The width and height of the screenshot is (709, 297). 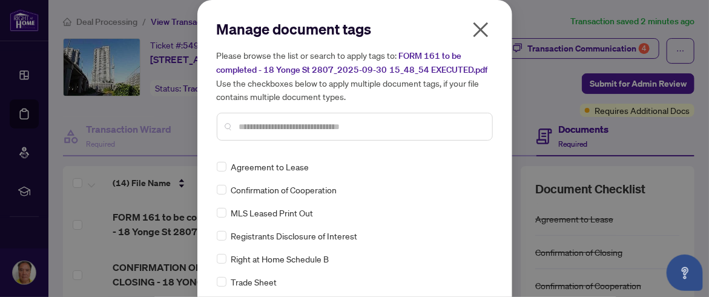 I want to click on h5: Please browse the list or search to apply tags to: Use the checkboxes below to apply multiple doc..., so click(x=355, y=76).